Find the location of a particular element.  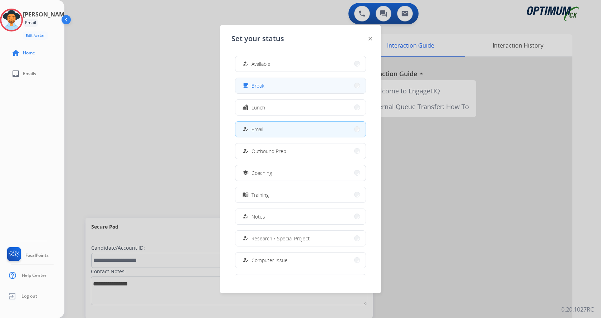

button: Notes is located at coordinates (300, 216).